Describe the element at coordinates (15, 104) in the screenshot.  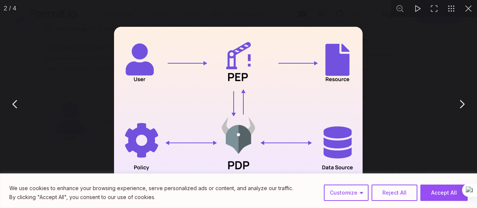
I see `button: Previous` at that location.